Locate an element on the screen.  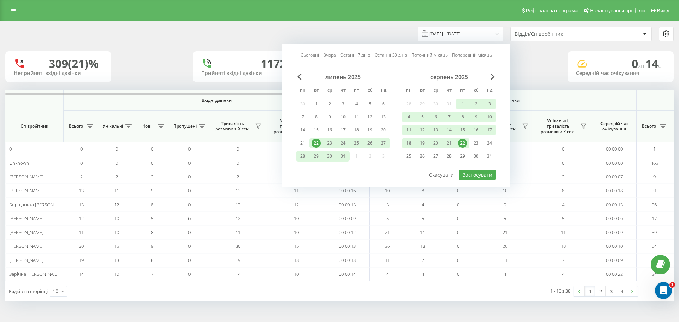
abbr: вівторок is located at coordinates (422, 91).